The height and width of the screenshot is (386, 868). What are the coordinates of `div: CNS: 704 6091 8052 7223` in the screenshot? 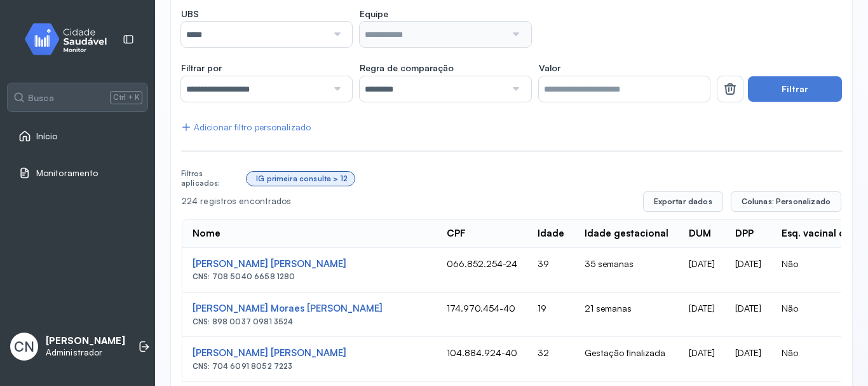 It's located at (309, 366).